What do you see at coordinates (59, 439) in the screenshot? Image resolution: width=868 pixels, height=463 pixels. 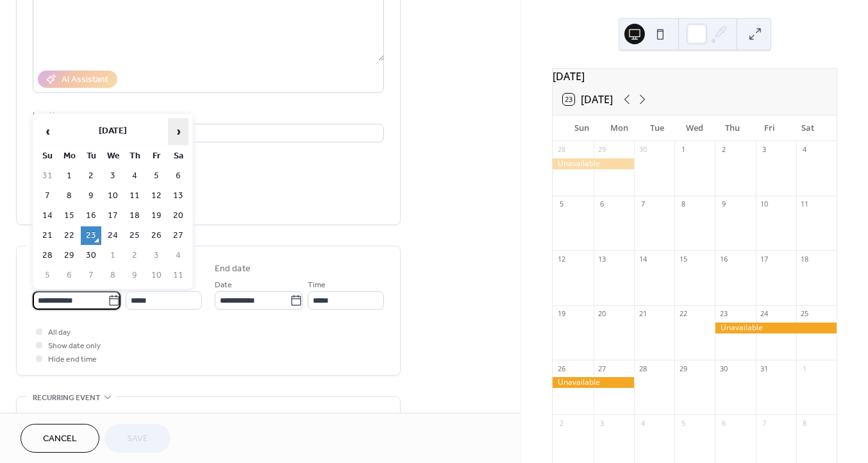 I see `span: Cancel` at bounding box center [59, 439].